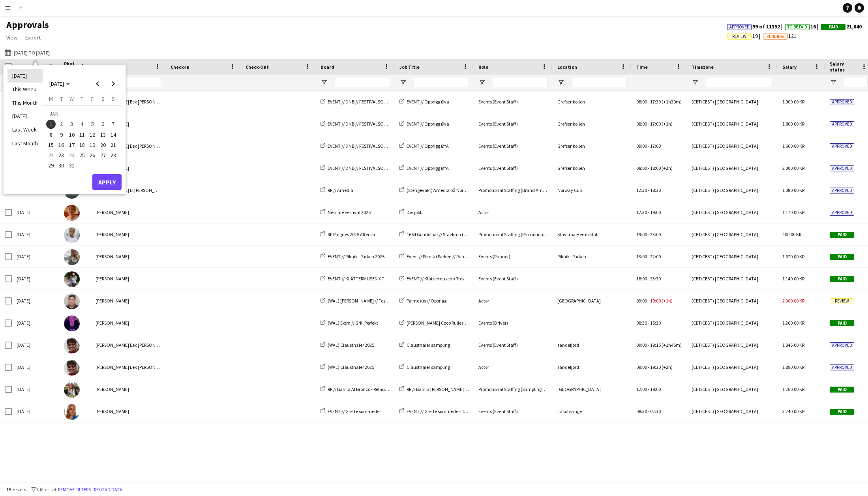  Describe the element at coordinates (425, 344) in the screenshot. I see `a: Clausthaler sampling` at that location.